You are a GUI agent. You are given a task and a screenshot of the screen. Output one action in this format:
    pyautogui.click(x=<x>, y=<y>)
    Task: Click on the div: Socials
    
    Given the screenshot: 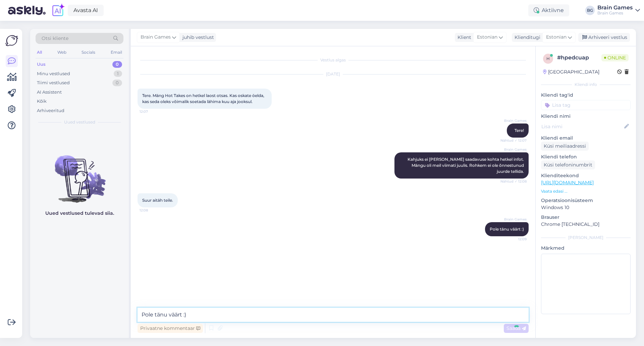 What is the action you would take?
    pyautogui.click(x=88, y=52)
    